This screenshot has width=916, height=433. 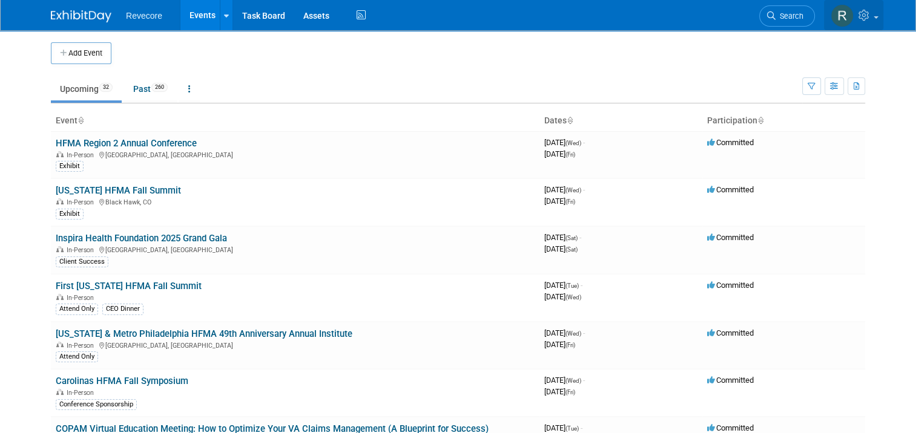 I want to click on div: Conference Sponsorship, so click(x=96, y=405).